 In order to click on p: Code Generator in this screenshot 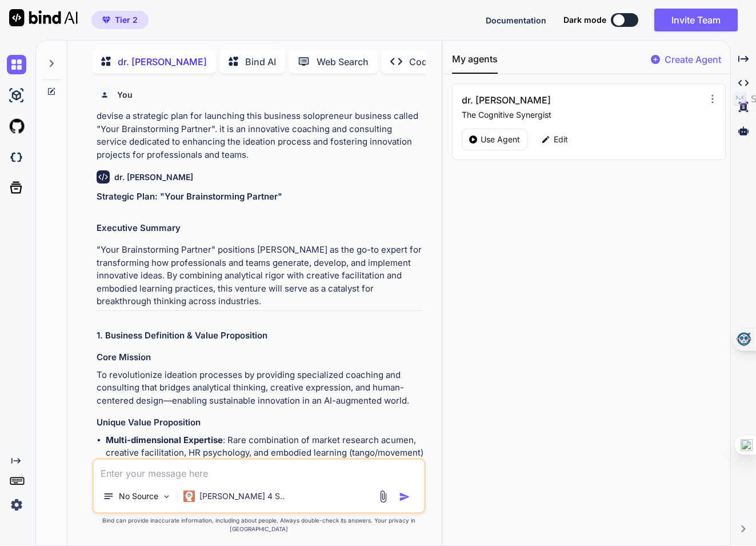, I will do `click(443, 62)`.